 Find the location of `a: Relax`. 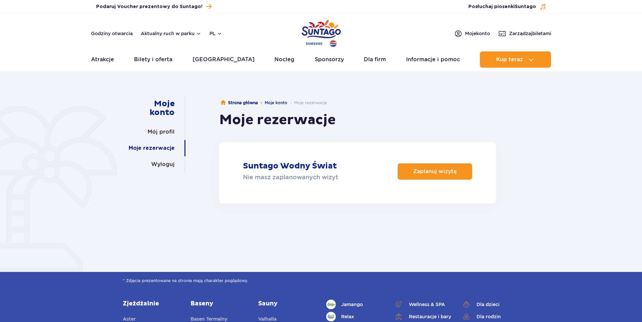

a: Relax is located at coordinates (355, 317).